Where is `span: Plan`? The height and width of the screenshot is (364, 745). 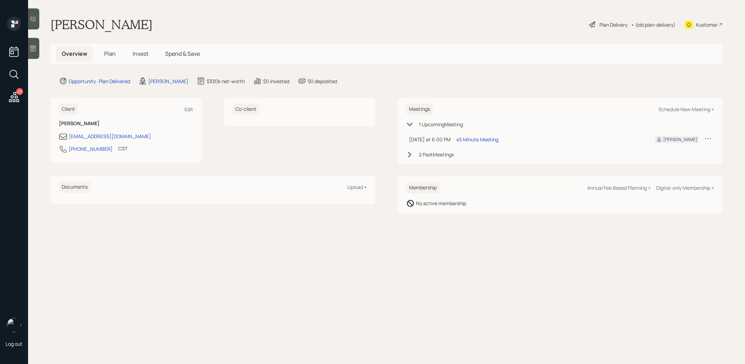 span: Plan is located at coordinates (110, 54).